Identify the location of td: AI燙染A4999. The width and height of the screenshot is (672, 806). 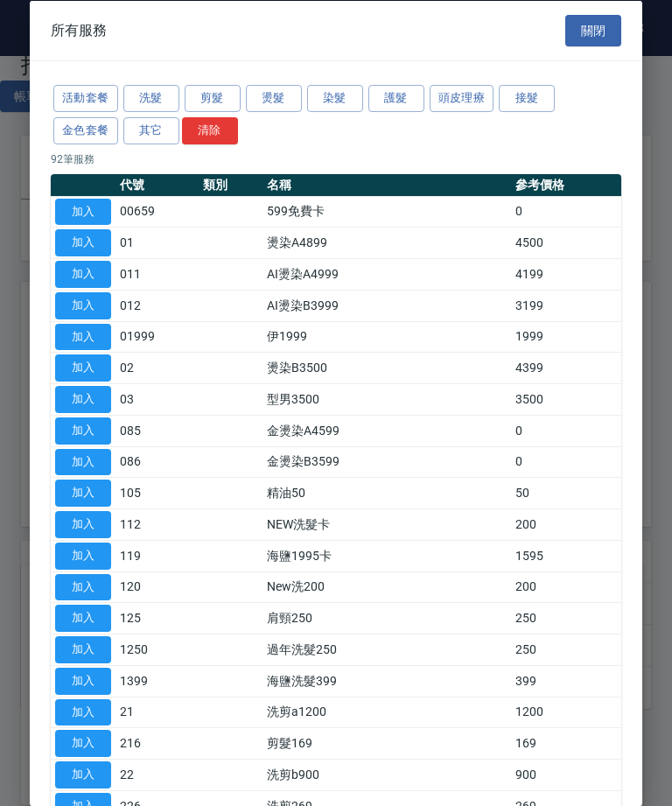
(387, 274).